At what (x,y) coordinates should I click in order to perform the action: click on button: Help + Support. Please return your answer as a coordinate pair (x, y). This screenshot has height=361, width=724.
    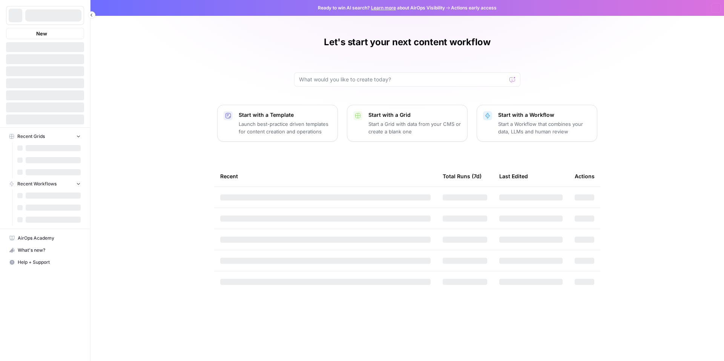
    Looking at the image, I should click on (45, 262).